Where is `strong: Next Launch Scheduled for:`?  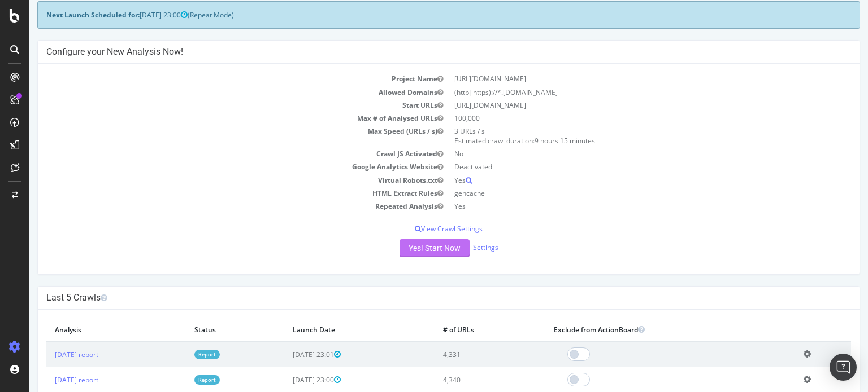 strong: Next Launch Scheduled for: is located at coordinates (64, 14).